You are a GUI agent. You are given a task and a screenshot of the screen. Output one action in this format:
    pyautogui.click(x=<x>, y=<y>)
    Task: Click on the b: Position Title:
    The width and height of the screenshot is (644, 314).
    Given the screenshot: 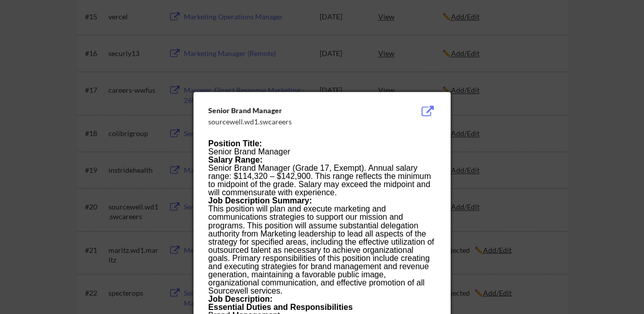 What is the action you would take?
    pyautogui.click(x=235, y=143)
    